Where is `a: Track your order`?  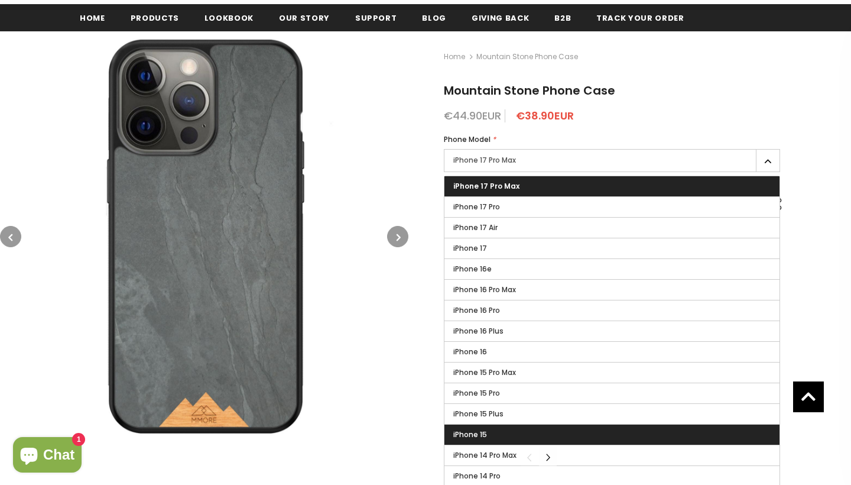 a: Track your order is located at coordinates (640, 17).